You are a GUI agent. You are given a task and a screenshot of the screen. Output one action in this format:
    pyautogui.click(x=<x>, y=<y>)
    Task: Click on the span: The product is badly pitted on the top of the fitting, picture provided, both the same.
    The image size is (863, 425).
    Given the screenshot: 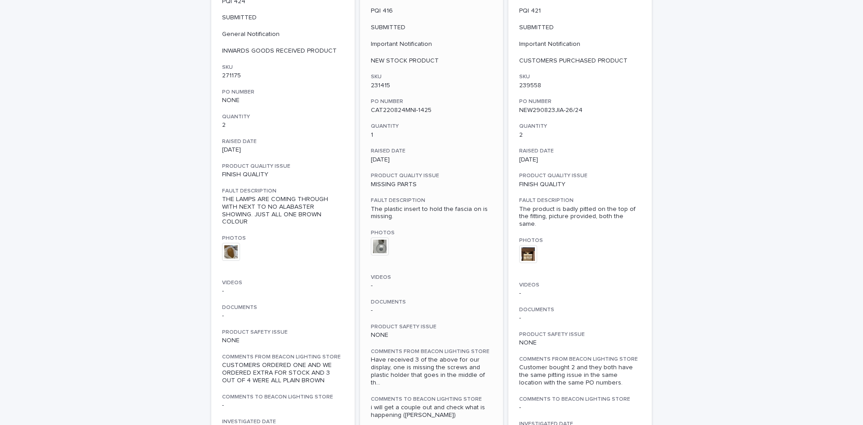 What is the action you would take?
    pyautogui.click(x=578, y=217)
    